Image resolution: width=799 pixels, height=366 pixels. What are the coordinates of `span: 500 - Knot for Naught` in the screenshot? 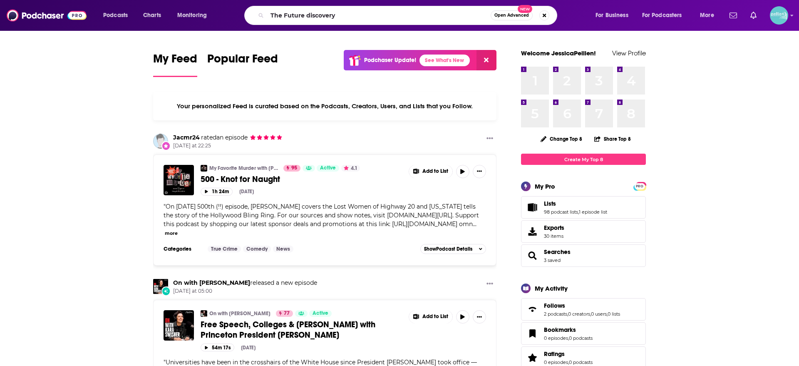 It's located at (240, 179).